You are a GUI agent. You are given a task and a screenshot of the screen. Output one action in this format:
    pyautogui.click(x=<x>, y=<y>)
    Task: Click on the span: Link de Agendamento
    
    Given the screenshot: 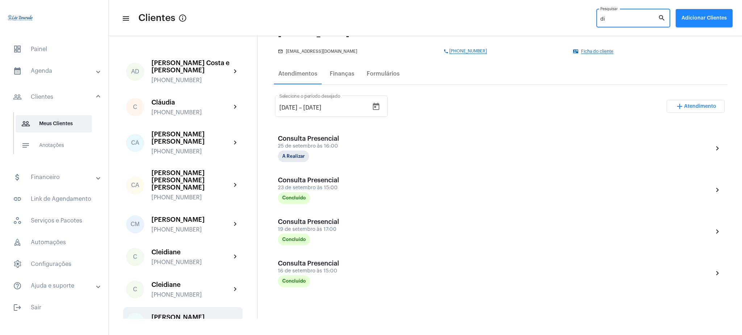 What is the action you would take?
    pyautogui.click(x=54, y=199)
    